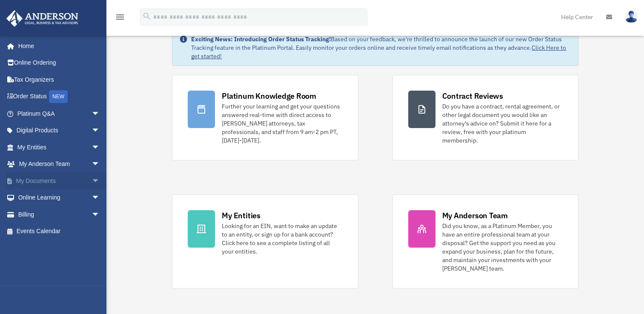 The height and width of the screenshot is (314, 644). I want to click on div: Platinum Knowledge Room, so click(269, 96).